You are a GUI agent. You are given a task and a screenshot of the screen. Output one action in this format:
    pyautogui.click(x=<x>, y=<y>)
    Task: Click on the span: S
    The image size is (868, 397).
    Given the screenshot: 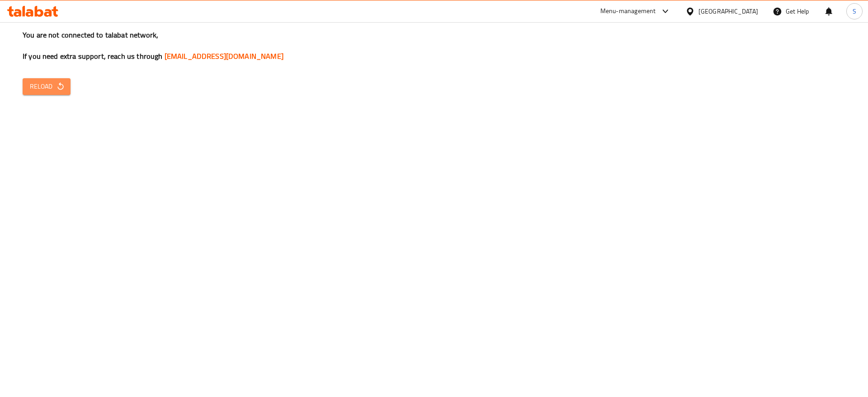 What is the action you would take?
    pyautogui.click(x=854, y=11)
    